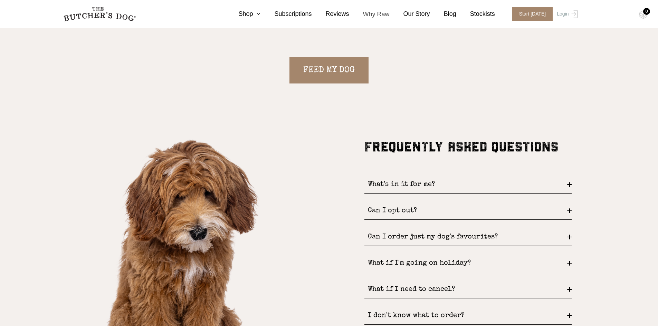 This screenshot has height=326, width=658. I want to click on a: Why Raw, so click(369, 14).